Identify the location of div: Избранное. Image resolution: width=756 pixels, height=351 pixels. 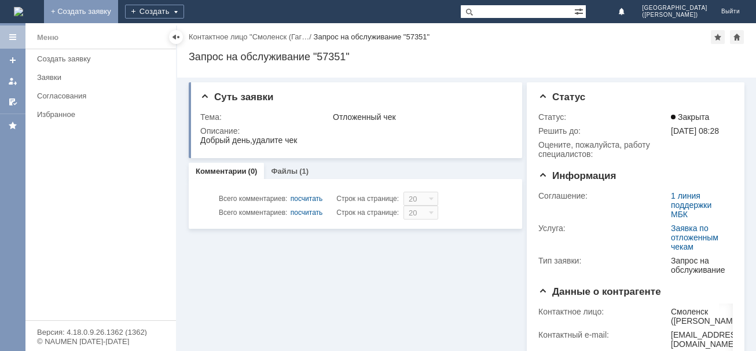
(97, 114).